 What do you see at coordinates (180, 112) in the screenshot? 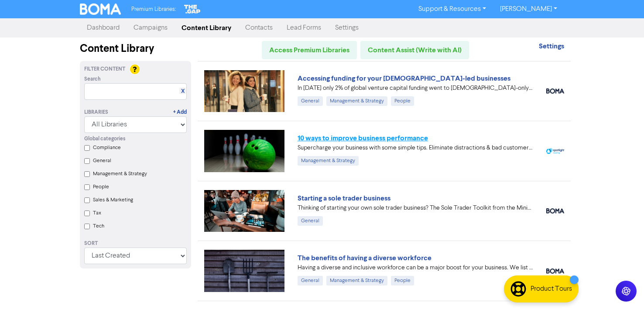
I see `a: + Add` at bounding box center [180, 112].